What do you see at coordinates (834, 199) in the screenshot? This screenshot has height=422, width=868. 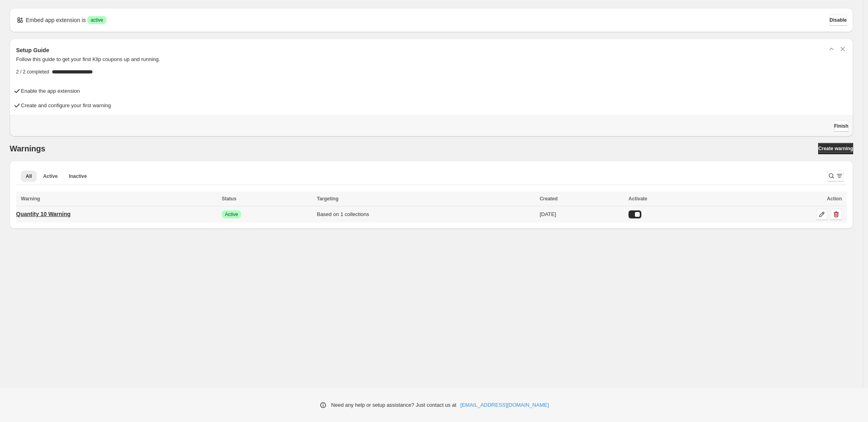 I see `span: Action` at bounding box center [834, 199].